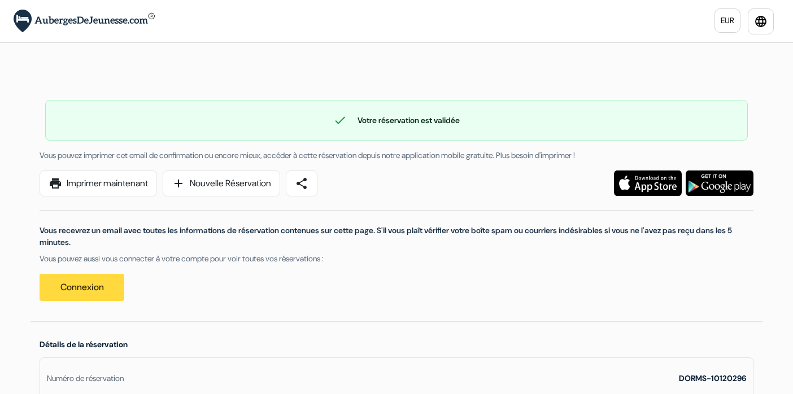  I want to click on span: check, so click(340, 120).